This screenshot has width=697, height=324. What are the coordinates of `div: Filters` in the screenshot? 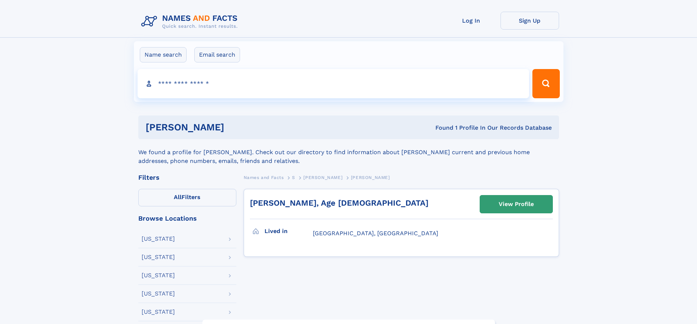 It's located at (187, 178).